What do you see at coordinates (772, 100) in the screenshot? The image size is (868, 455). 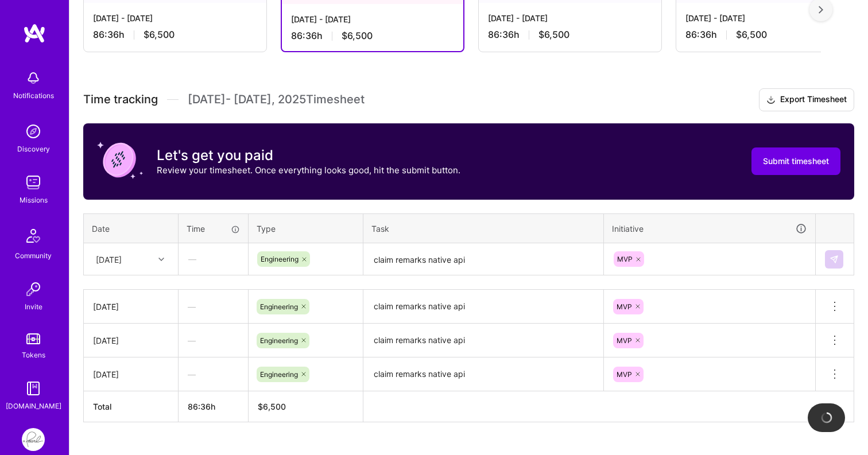 I see `i: icon Download` at bounding box center [772, 100].